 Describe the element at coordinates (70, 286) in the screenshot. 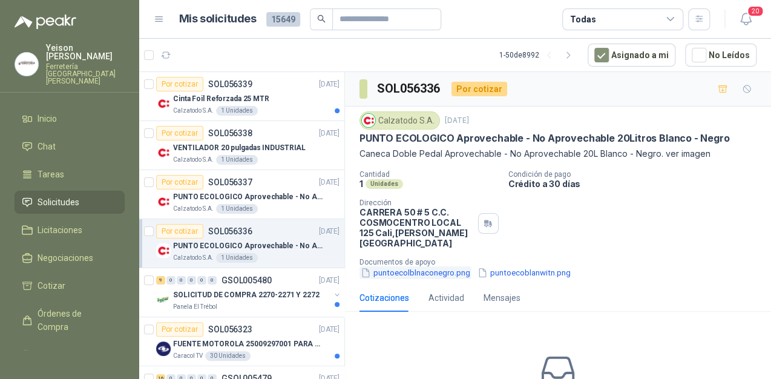

I see `a: Cotizar` at that location.